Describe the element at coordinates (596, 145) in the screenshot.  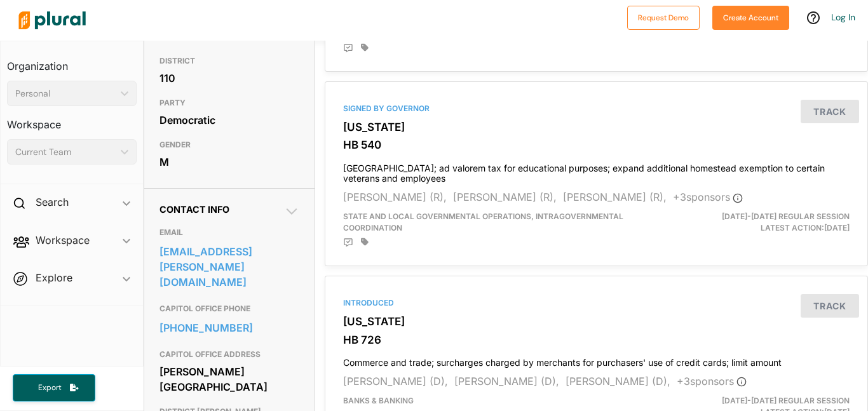
I see `h3: HB 540` at that location.